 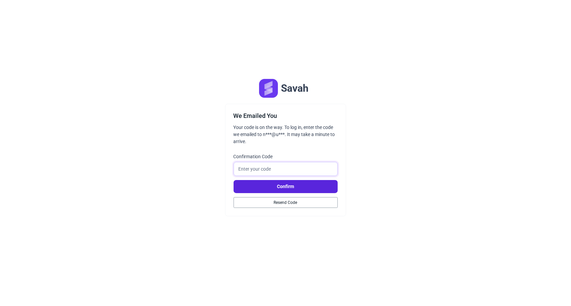 I want to click on div: Chat Widget, so click(x=554, y=290).